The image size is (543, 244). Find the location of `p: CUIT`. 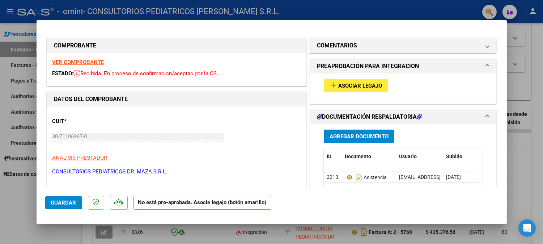

p: CUIT is located at coordinates (90, 121).